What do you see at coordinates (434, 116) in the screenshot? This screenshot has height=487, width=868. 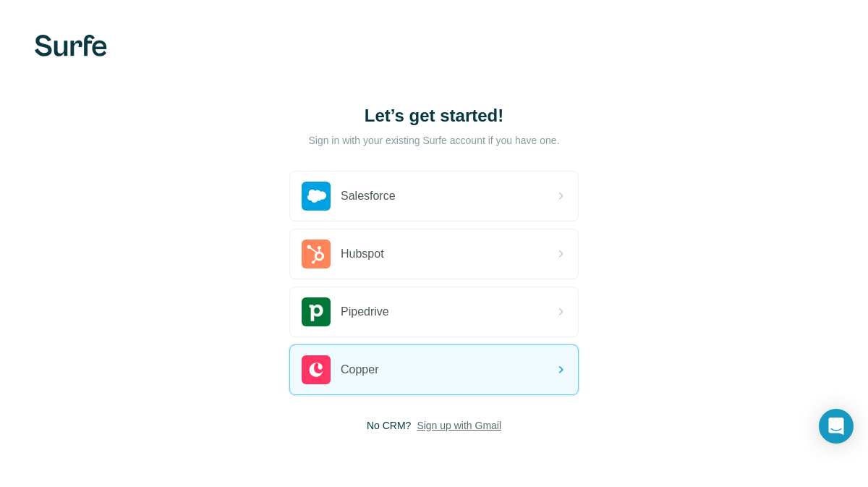 I see `h1: Let’s get started!` at bounding box center [434, 116].